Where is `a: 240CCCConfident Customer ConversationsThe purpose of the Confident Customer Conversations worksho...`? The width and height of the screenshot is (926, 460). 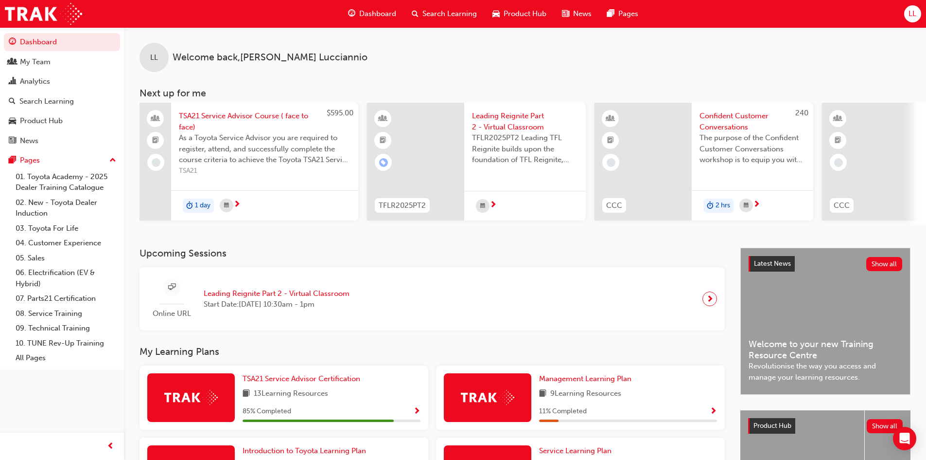 a: 240CCCConfident Customer ConversationsThe purpose of the Confident Customer Conversations worksho... is located at coordinates (704, 161).